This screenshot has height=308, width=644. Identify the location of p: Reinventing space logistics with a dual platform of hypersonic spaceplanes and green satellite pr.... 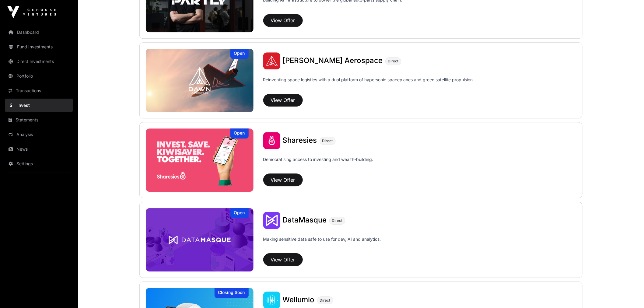
(369, 84).